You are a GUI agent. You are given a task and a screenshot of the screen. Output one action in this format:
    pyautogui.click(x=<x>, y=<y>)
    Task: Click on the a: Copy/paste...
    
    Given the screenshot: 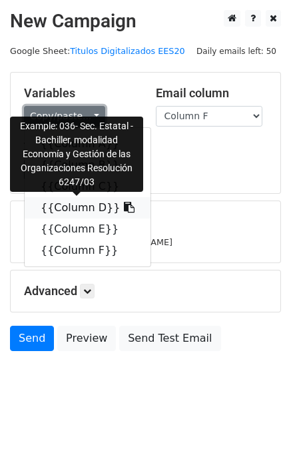 What is the action you would take?
    pyautogui.click(x=65, y=116)
    